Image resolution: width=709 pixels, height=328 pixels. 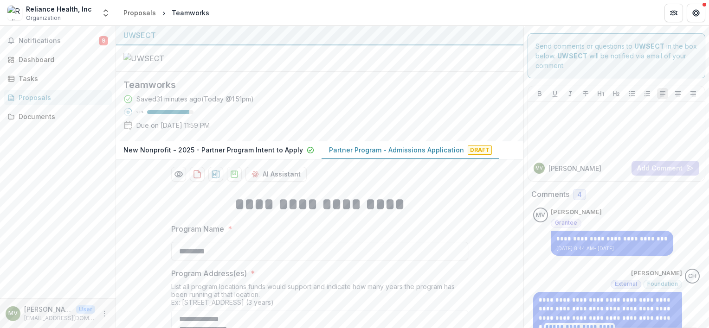 I want to click on p: User, so click(x=85, y=310).